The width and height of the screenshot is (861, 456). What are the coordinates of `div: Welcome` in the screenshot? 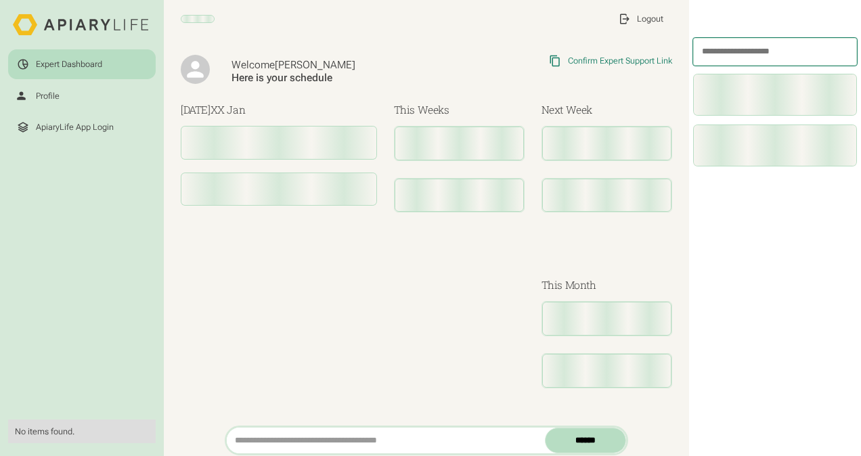 It's located at (340, 65).